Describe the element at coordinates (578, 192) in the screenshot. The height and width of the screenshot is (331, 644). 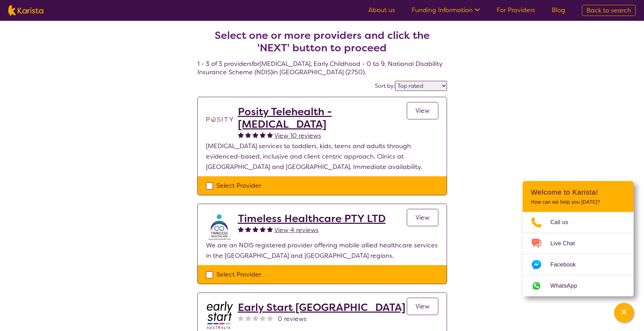
I see `h2: Welcome to Karista!` at that location.